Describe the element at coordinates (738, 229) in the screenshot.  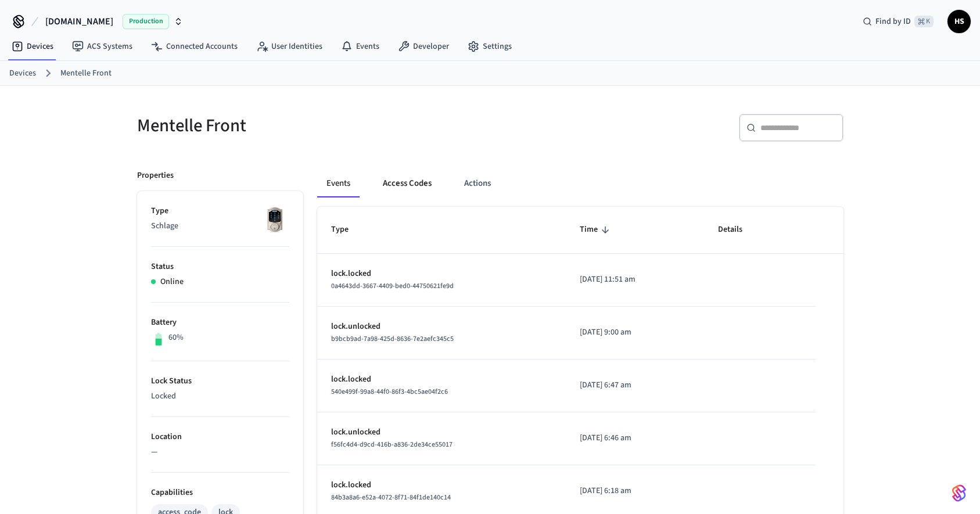
I see `span: Details` at that location.